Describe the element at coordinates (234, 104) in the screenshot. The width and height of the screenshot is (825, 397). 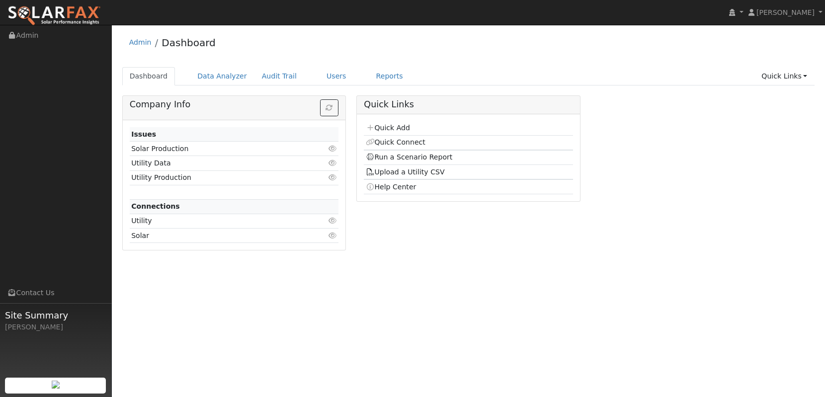
I see `h5: Company Info` at that location.